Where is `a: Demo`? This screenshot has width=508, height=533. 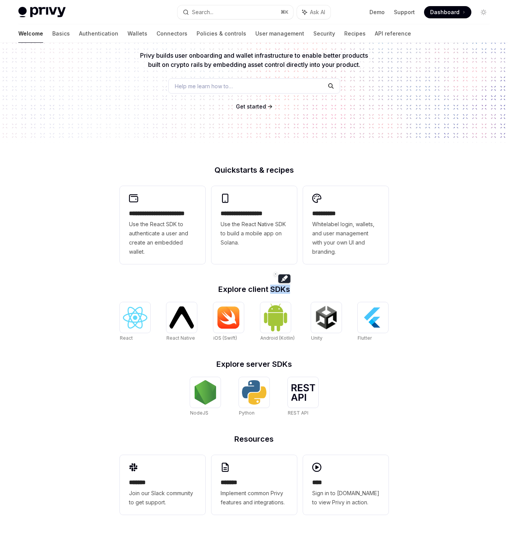
a: Demo is located at coordinates (377, 12).